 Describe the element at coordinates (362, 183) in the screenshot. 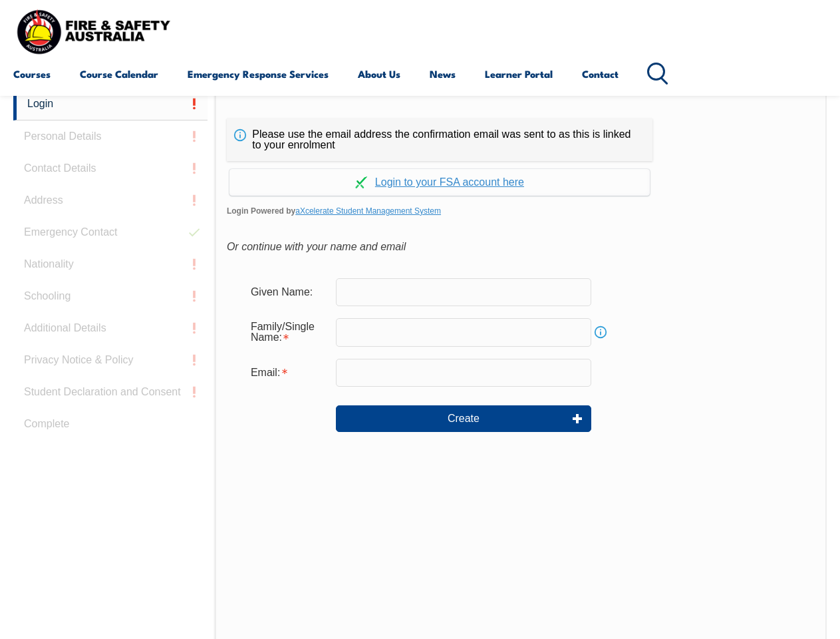

I see `img: Log in withaxcelerate` at that location.